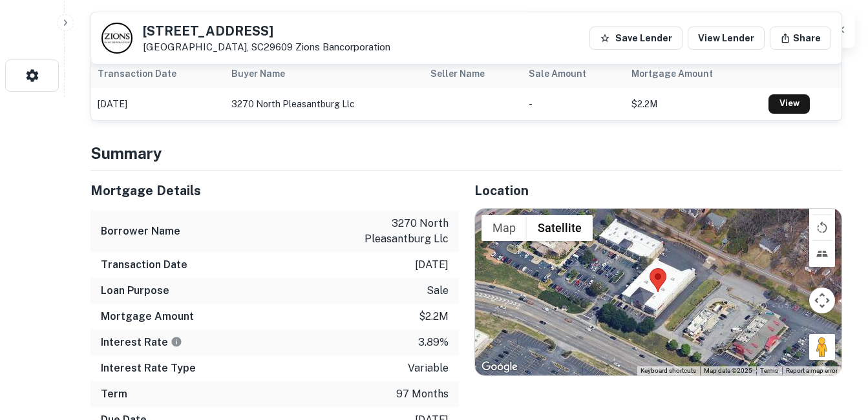 The width and height of the screenshot is (868, 420). What do you see at coordinates (325, 104) in the screenshot?
I see `td: 3270 north pleasantburg llc` at bounding box center [325, 104].